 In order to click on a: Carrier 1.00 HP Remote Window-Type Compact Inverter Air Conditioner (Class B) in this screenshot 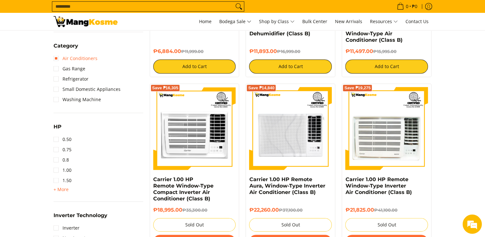, I will do `click(183, 188)`.